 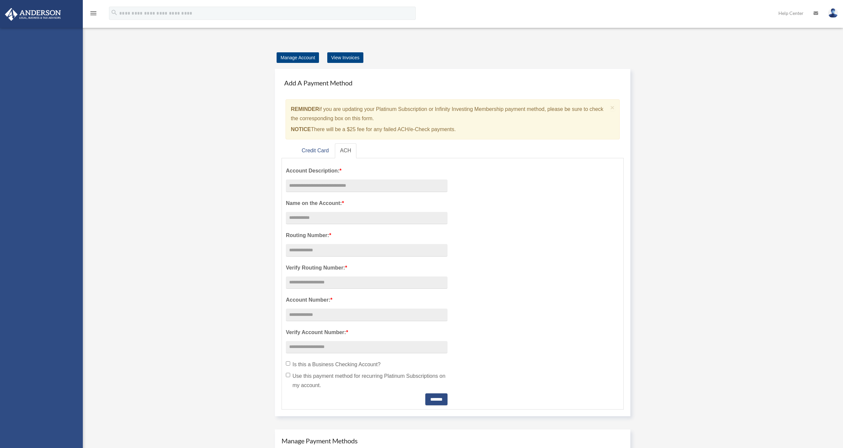 What do you see at coordinates (453, 119) in the screenshot?
I see `div: if you are updating your Platinum Subscription or Infinity Investing Membership payment method, p...` at bounding box center [453, 119].